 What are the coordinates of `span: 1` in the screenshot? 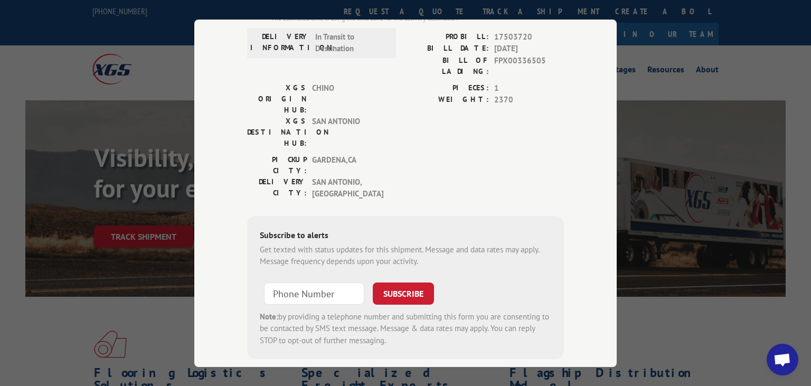 It's located at (529, 88).